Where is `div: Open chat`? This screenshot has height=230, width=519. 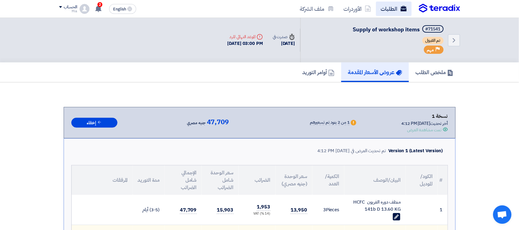 div: Open chat is located at coordinates (502, 215).